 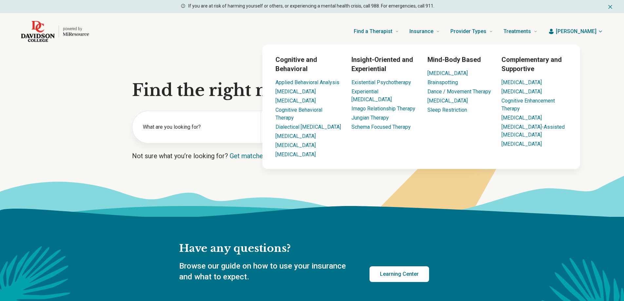 What do you see at coordinates (384, 64) in the screenshot?
I see `h3: Insight-Oriented and Experiential` at bounding box center [384, 64].